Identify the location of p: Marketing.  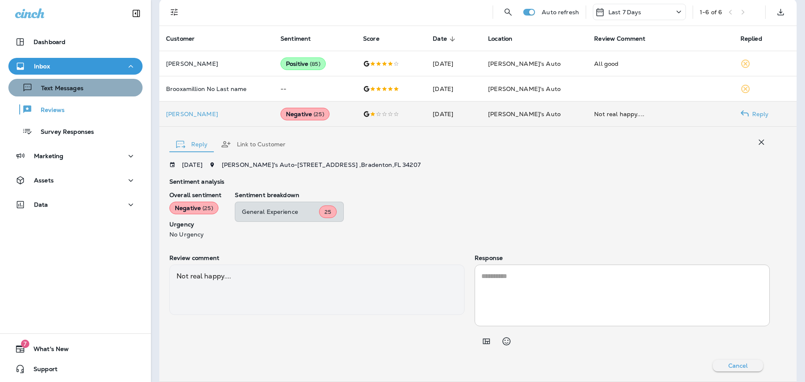
(49, 156).